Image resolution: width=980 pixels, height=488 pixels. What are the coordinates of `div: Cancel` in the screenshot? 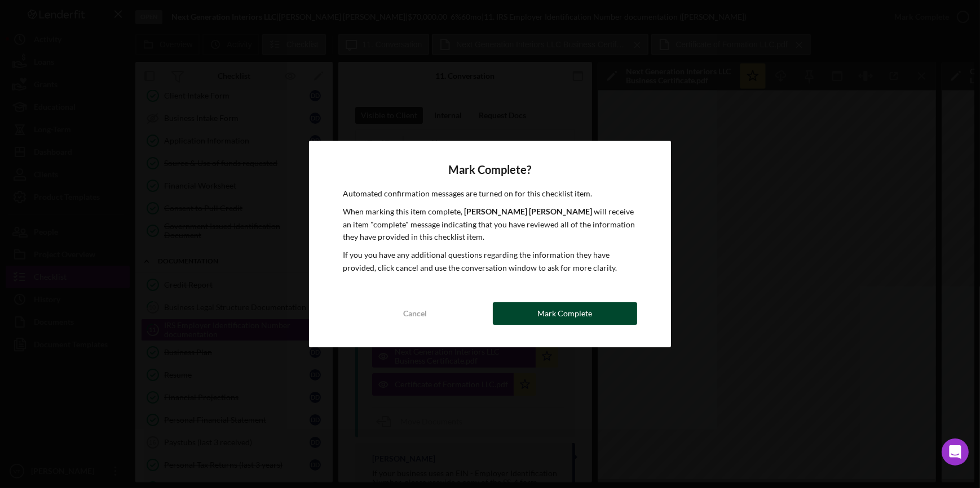 It's located at (415, 314).